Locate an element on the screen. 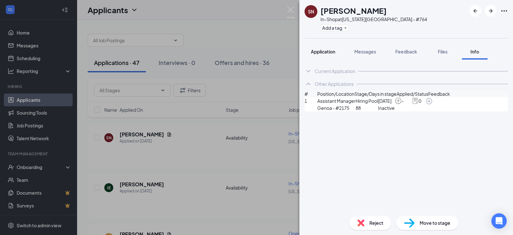 The width and height of the screenshot is (513, 235). span: 88 is located at coordinates (367, 108).